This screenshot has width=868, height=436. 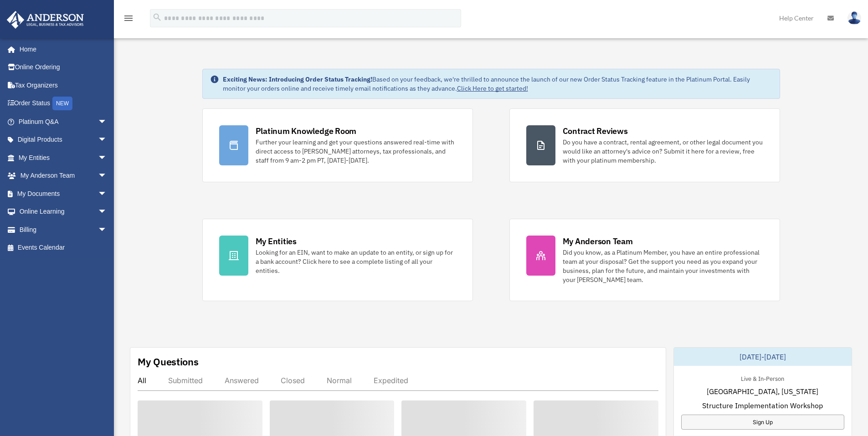 I want to click on div: Contract Reviews, so click(x=595, y=131).